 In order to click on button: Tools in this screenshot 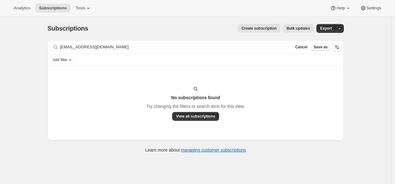, I will do `click(83, 8)`.